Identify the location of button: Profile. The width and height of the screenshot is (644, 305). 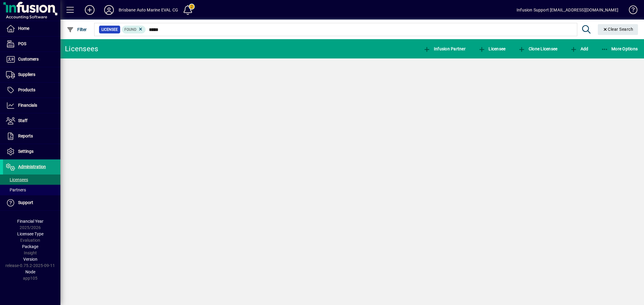
(109, 10).